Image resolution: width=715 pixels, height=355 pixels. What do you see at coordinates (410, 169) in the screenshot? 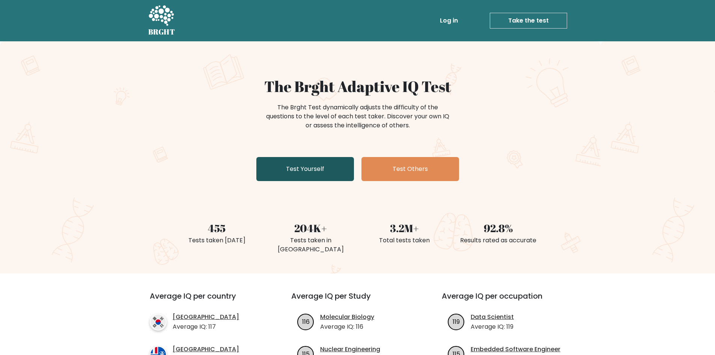
I see `a: Test Others` at bounding box center [410, 169].